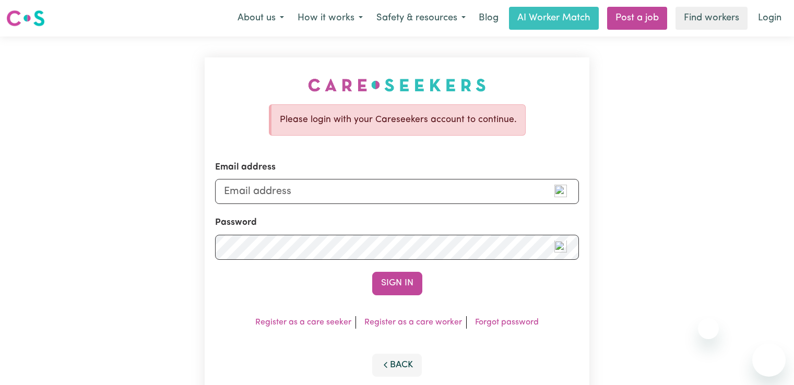  What do you see at coordinates (711, 18) in the screenshot?
I see `a: Find workers` at bounding box center [711, 18].